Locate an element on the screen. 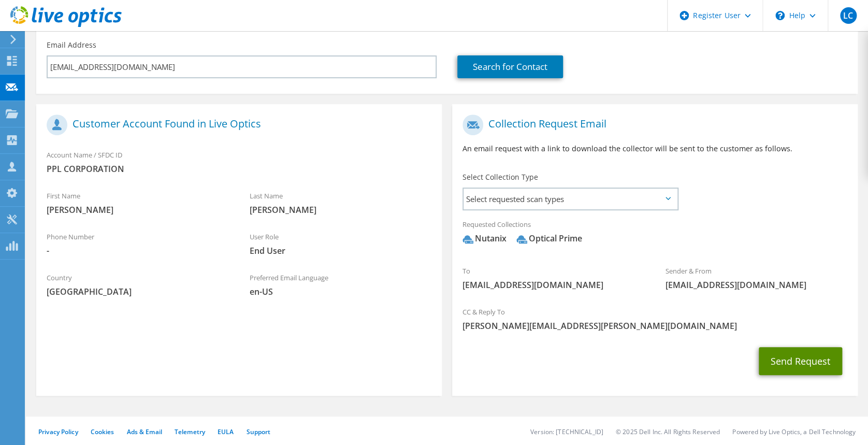  a: Ads & Email is located at coordinates (145, 432).